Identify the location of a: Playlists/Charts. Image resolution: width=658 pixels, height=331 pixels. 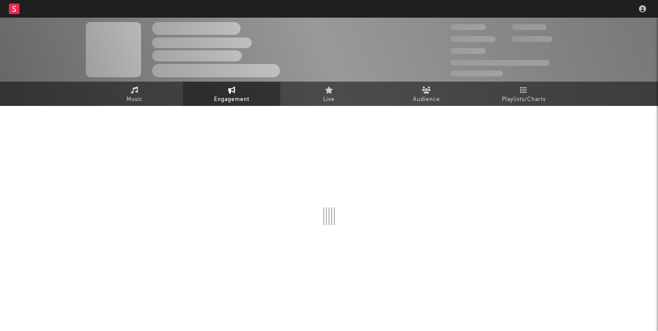
(523, 94).